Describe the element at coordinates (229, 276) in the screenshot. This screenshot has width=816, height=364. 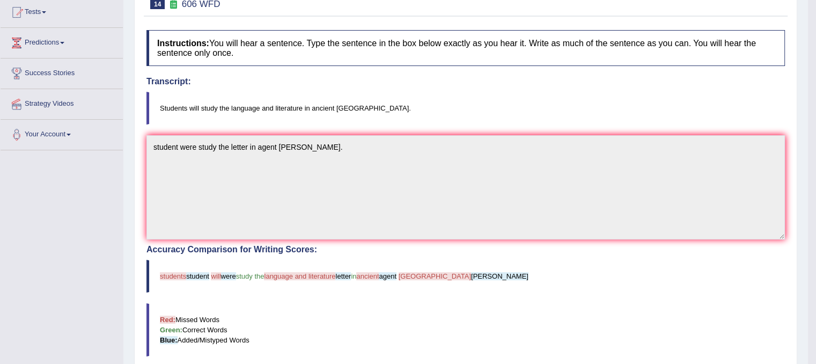
I see `span: were` at that location.